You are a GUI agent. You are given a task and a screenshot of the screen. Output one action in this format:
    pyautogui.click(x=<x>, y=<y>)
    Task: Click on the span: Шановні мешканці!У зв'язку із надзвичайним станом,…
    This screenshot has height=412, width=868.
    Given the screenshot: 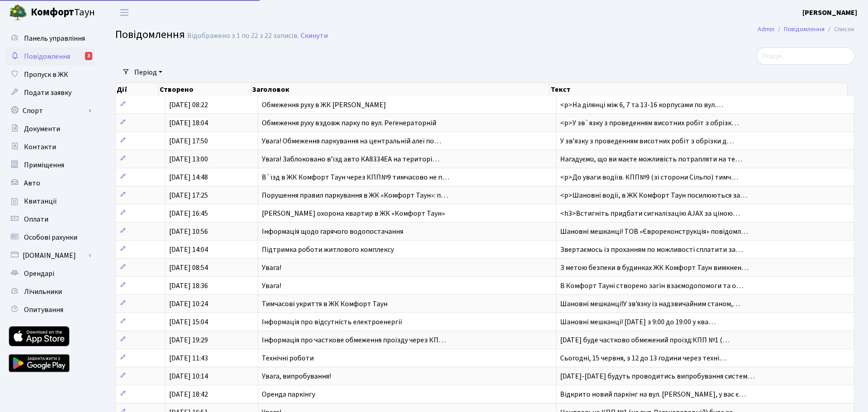 What is the action you would take?
    pyautogui.click(x=650, y=304)
    